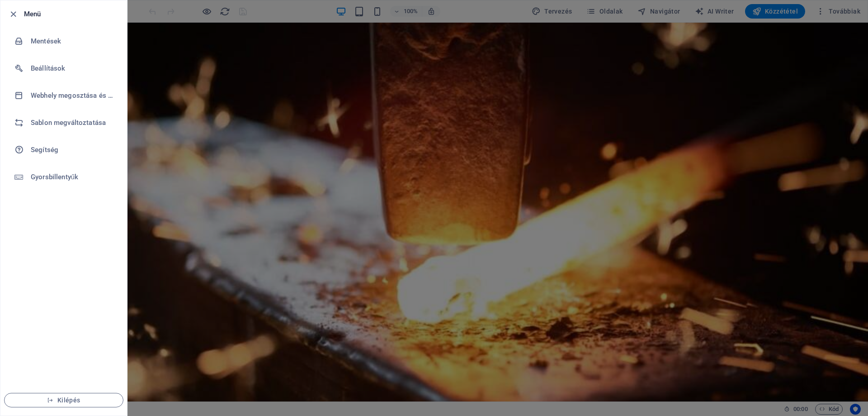 The image size is (868, 416). I want to click on h6: Sablon megváltoztatása, so click(73, 122).